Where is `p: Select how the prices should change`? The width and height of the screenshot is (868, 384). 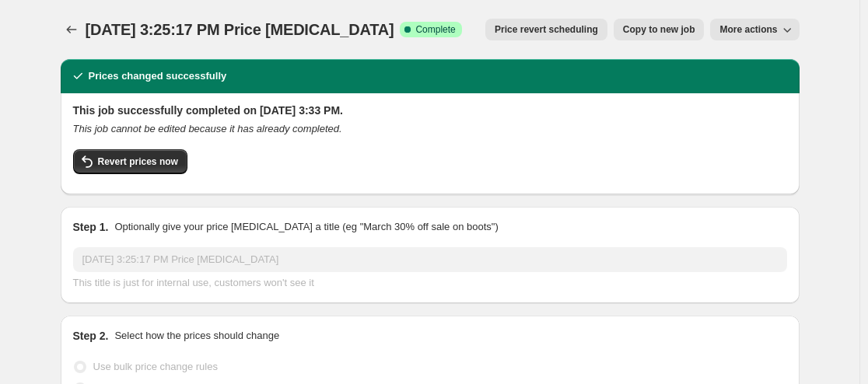
p: Select how the prices should change is located at coordinates (197, 336).